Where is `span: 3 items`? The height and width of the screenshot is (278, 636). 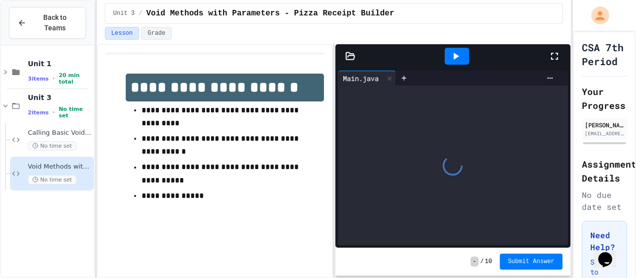
span: 3 items is located at coordinates (38, 78).